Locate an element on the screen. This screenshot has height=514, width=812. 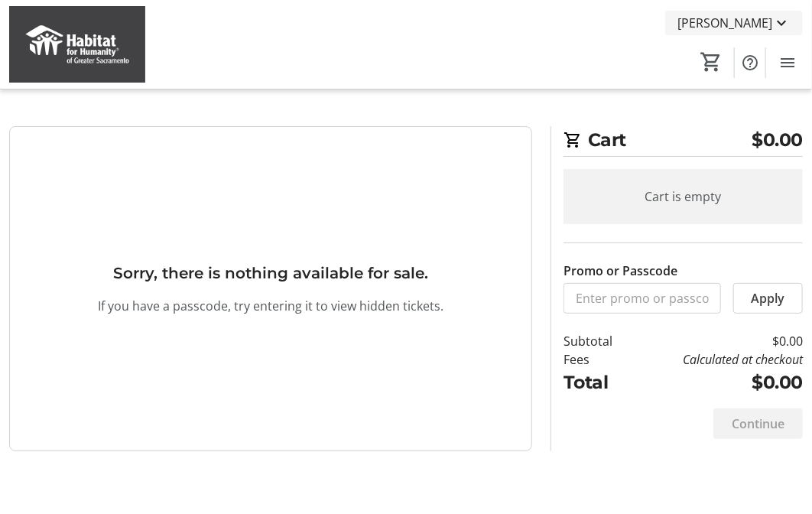
h3: Sorry, there is nothing available for sale. is located at coordinates (270, 273).